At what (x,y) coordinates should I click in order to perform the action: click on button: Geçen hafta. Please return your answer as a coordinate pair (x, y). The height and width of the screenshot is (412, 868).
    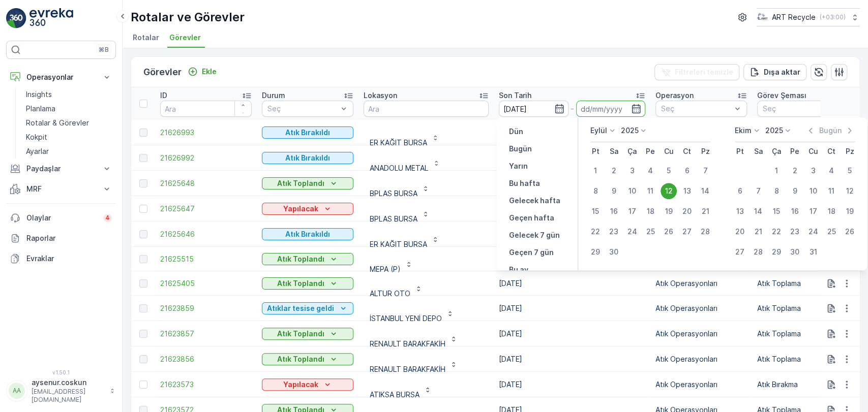
    Looking at the image, I should click on (531, 218).